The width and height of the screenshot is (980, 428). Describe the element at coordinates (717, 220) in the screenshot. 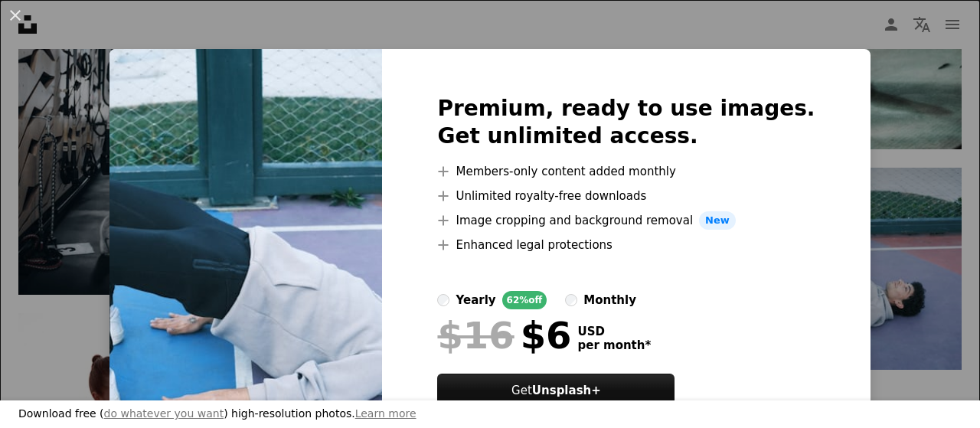

I see `span: New` at that location.